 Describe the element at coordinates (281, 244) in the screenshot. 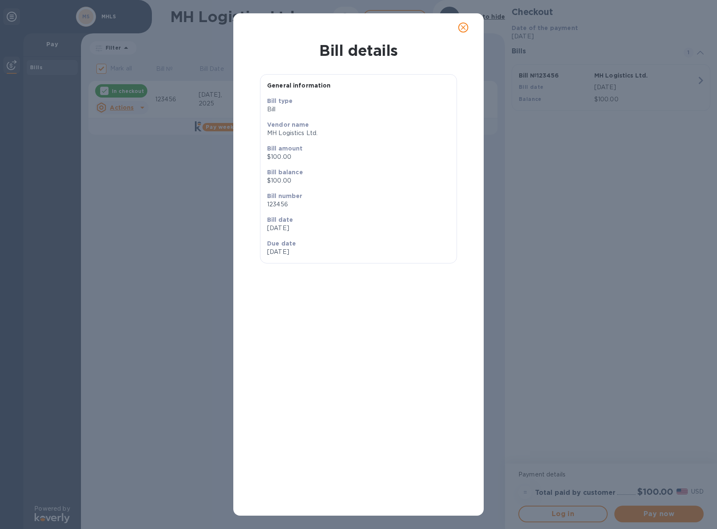

I see `b: Due date` at that location.